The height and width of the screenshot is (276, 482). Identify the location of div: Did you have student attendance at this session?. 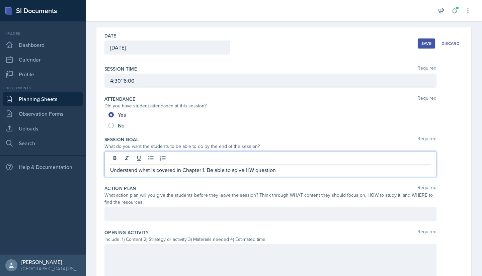
(271, 106).